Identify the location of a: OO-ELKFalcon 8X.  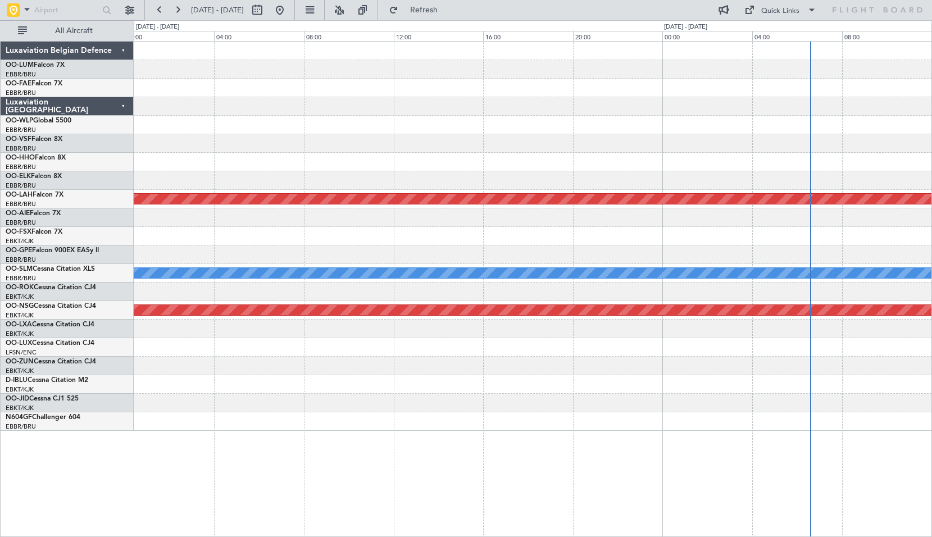
(34, 176).